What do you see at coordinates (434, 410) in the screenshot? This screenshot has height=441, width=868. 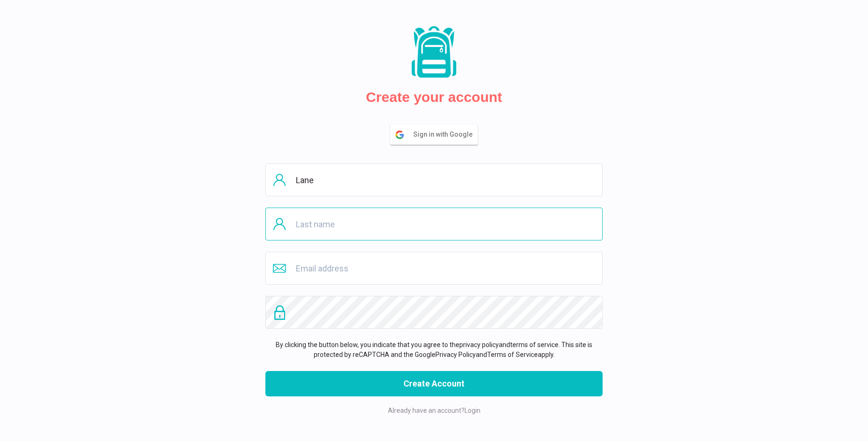 I see `p: Already have an account?` at bounding box center [434, 410].